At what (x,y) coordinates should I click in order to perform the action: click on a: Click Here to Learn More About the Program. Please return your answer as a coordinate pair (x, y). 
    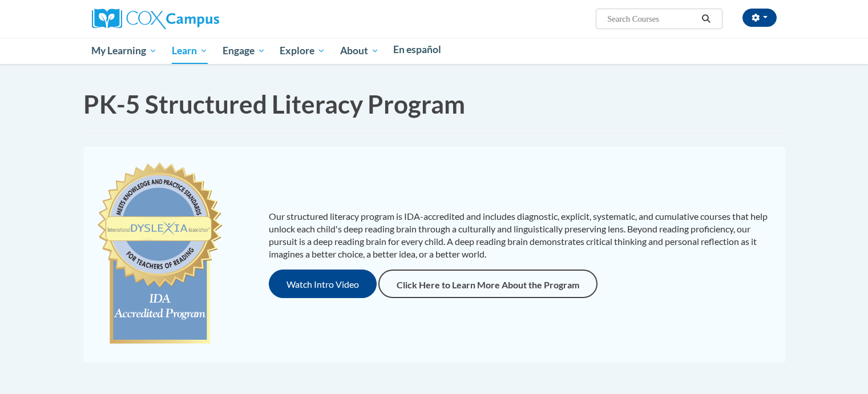
    Looking at the image, I should click on (488, 284).